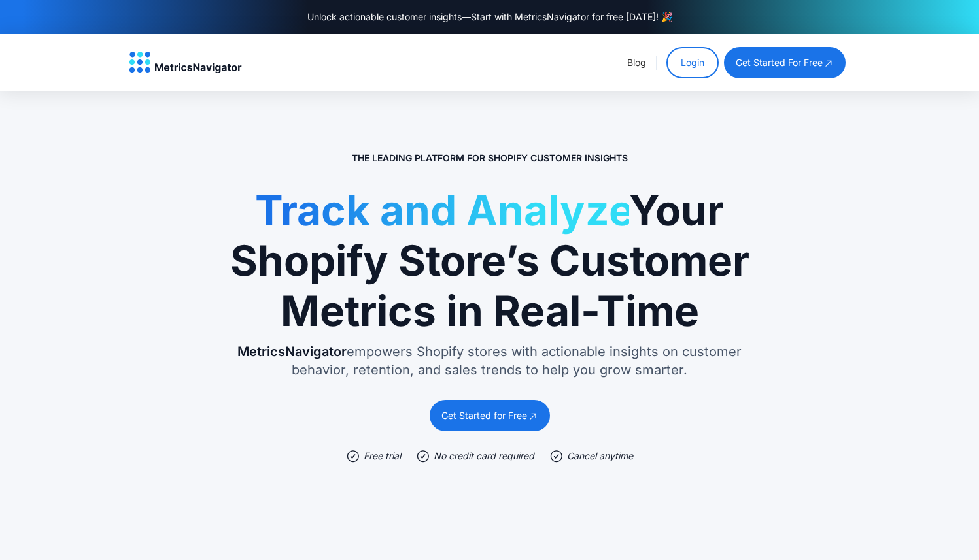 This screenshot has height=560, width=979. What do you see at coordinates (186, 63) in the screenshot?
I see `a: home` at bounding box center [186, 63].